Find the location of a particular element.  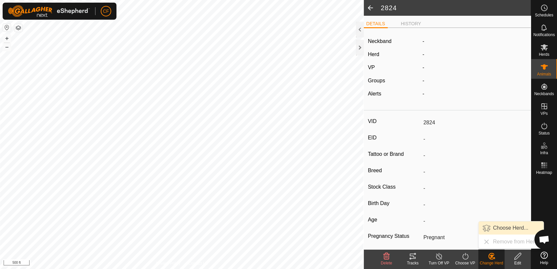

div: Tracks is located at coordinates (413, 263).